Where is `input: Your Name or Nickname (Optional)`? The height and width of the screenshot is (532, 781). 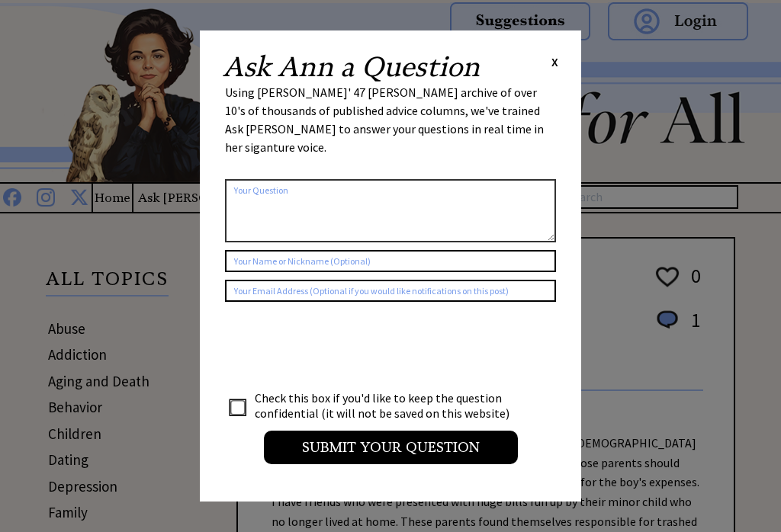
input: Your Name or Nickname (Optional) is located at coordinates (390, 261).